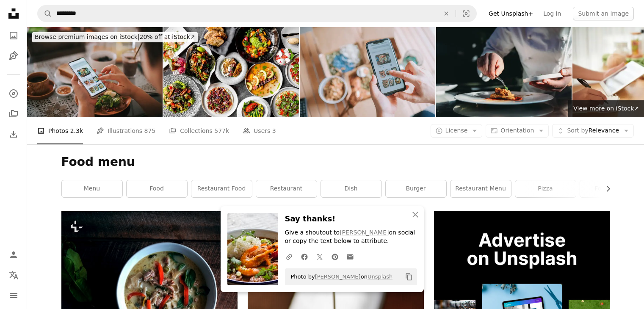  Describe the element at coordinates (14, 36) in the screenshot. I see `a: Photos` at that location.